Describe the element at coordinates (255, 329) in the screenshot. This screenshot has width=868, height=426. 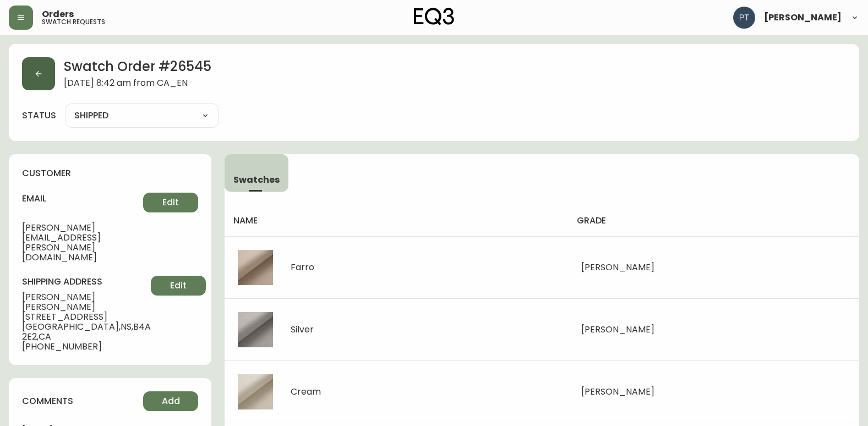
I see `img: 4893570a-0a19-48b6-8610-c817494f4be6.jpg-thumb.jpg` at that location.